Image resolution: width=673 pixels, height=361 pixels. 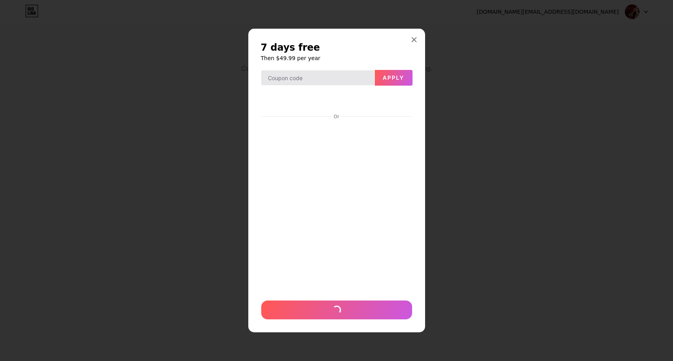 I want to click on h6: Then $49.99 per year, so click(x=337, y=58).